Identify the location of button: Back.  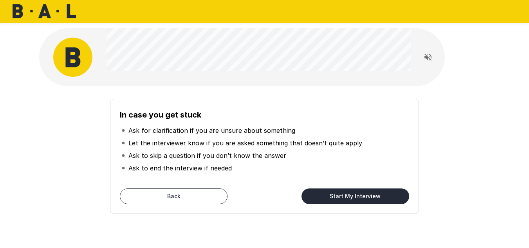
(173, 196).